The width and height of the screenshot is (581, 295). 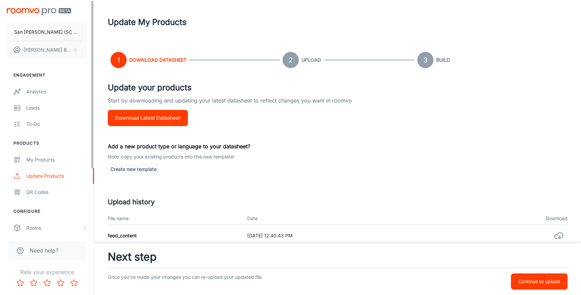 What do you see at coordinates (351, 218) in the screenshot?
I see `th: Date` at bounding box center [351, 218].